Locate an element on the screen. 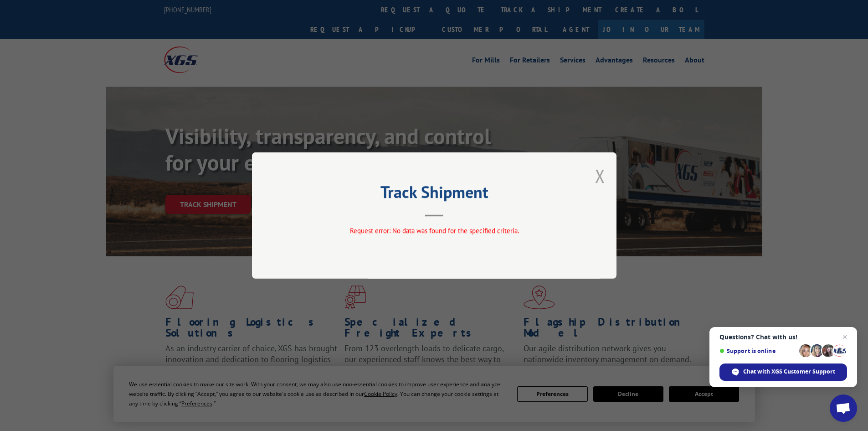  span: Close chat is located at coordinates (845, 337).